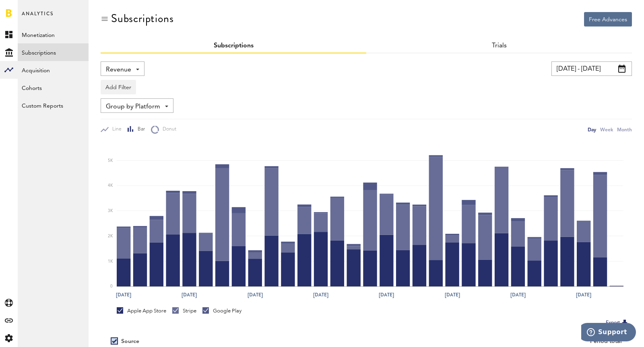 The image size is (644, 347). What do you see at coordinates (53, 105) in the screenshot?
I see `a: Custom Reports` at bounding box center [53, 105].